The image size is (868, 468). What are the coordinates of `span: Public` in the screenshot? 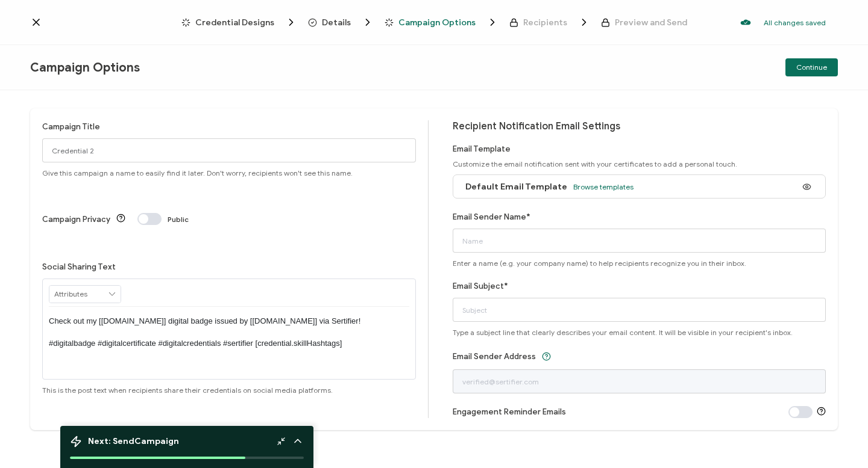 It's located at (178, 219).